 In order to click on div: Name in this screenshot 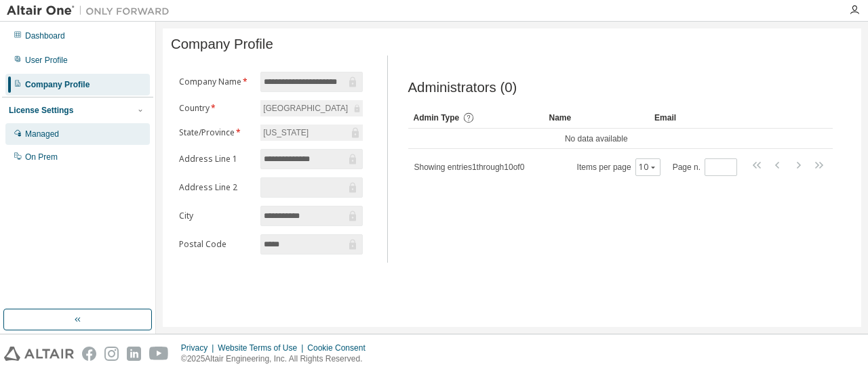, I will do `click(597, 118)`.